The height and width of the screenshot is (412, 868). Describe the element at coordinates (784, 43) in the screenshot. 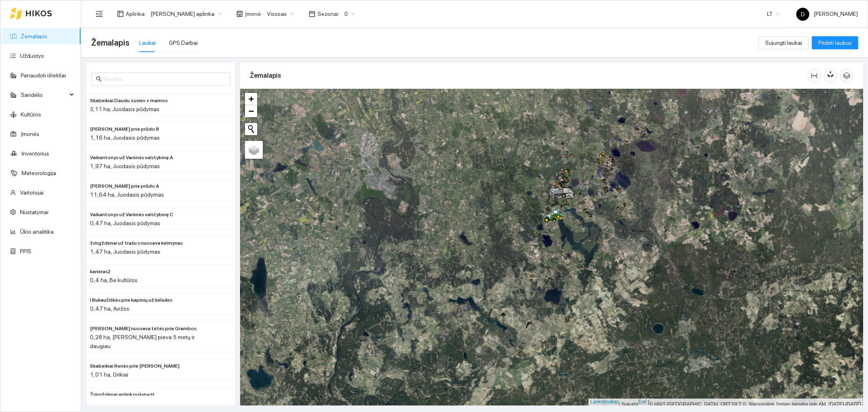

I see `button: Sujungti laukai` at that location.